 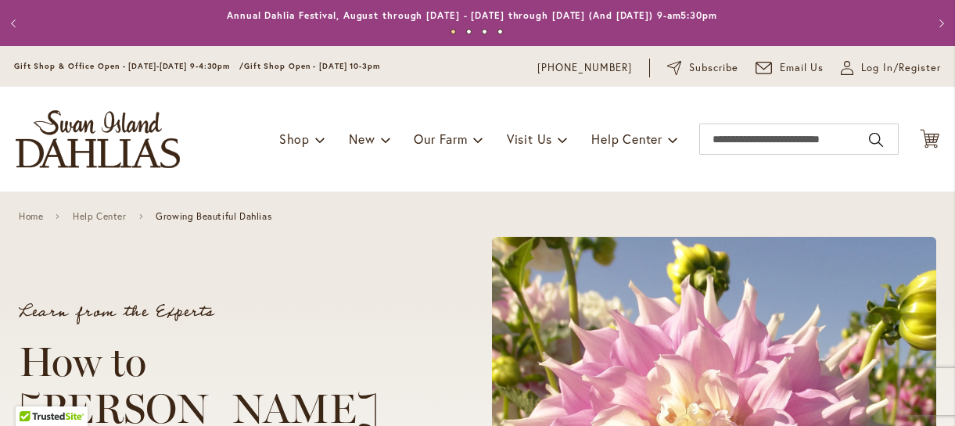 I want to click on span: Subscribe, so click(x=714, y=68).